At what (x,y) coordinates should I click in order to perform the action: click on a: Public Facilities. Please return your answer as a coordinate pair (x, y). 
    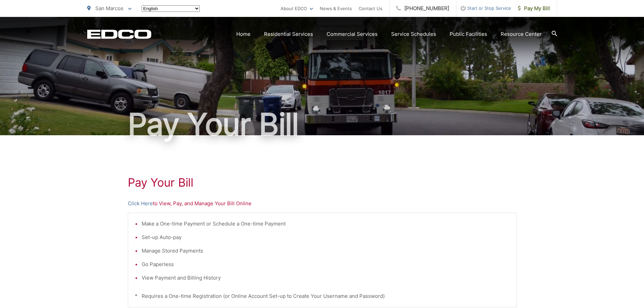
    Looking at the image, I should click on (468, 34).